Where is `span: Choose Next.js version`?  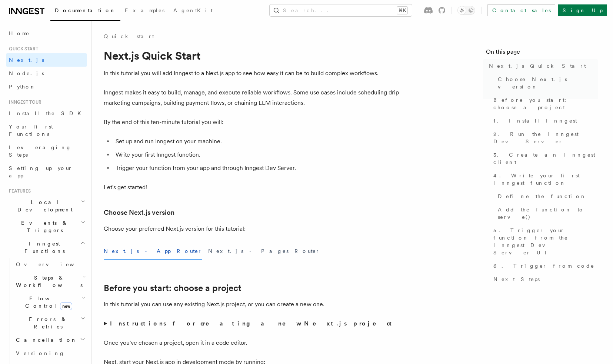 span: Choose Next.js version is located at coordinates (548, 83).